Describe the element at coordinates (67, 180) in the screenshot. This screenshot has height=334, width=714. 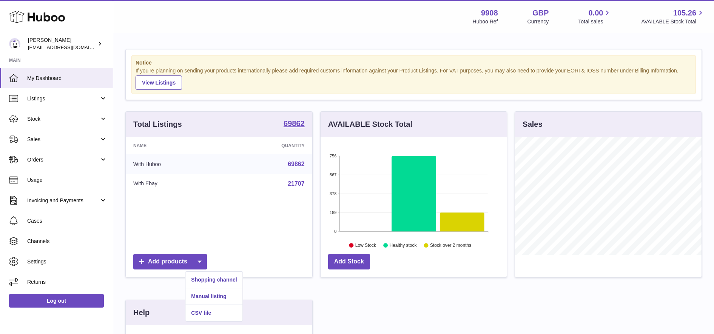
I see `span: Usage` at that location.